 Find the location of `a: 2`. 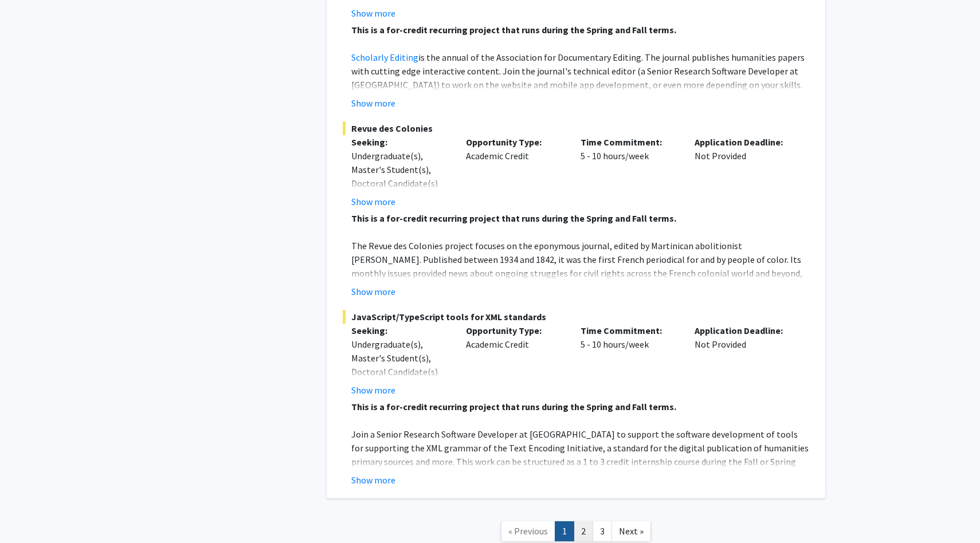

a: 2 is located at coordinates (583, 531).